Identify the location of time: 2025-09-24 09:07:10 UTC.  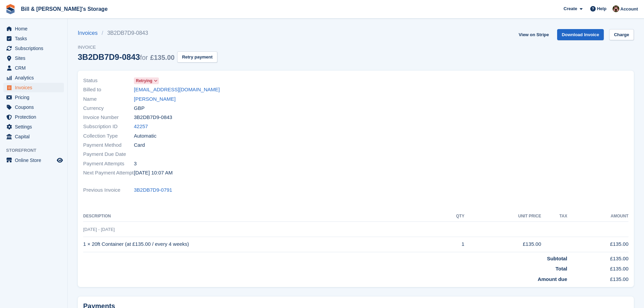
(153, 173).